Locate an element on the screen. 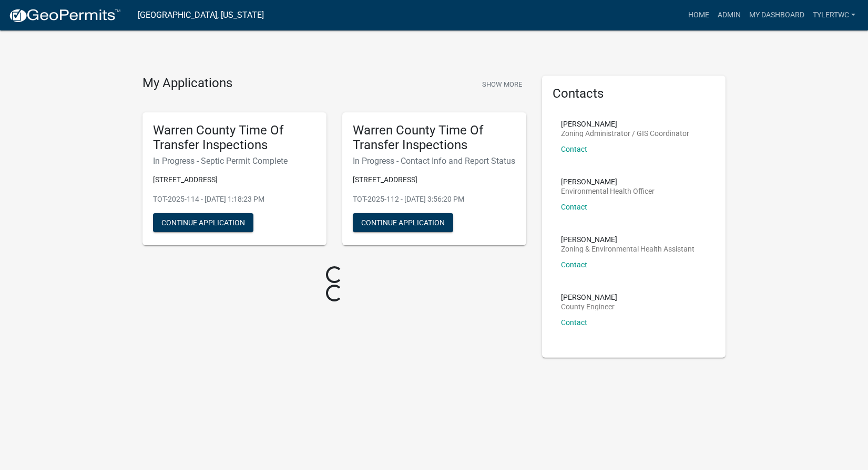 This screenshot has height=470, width=868. a: My Dashboard is located at coordinates (777, 15).